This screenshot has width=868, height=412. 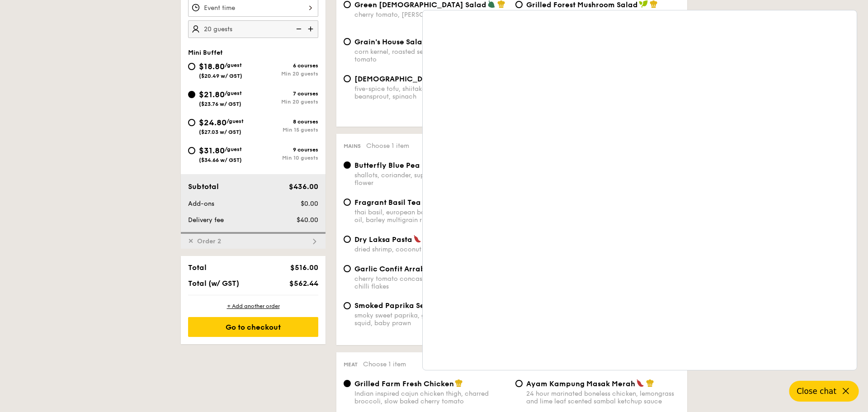 What do you see at coordinates (347, 306) in the screenshot?
I see `input: Smoked Paprika Seafood Rice+$2.00smoky sweet paprika, green-lipped mussel, flower squid, baby prawn` at bounding box center [347, 306].